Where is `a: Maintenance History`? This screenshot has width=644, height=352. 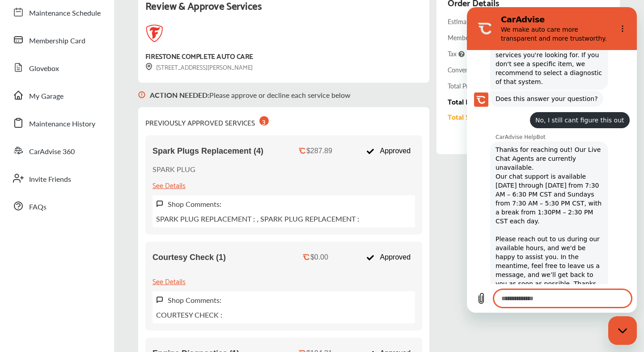
a: Maintenance History is located at coordinates (56, 123).